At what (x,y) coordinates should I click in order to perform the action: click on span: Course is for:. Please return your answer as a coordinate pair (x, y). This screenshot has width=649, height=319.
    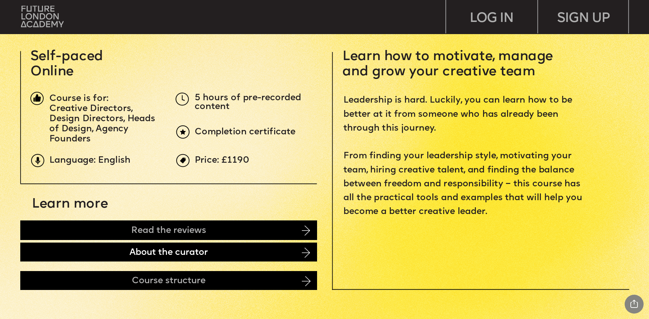
    Looking at the image, I should click on (79, 98).